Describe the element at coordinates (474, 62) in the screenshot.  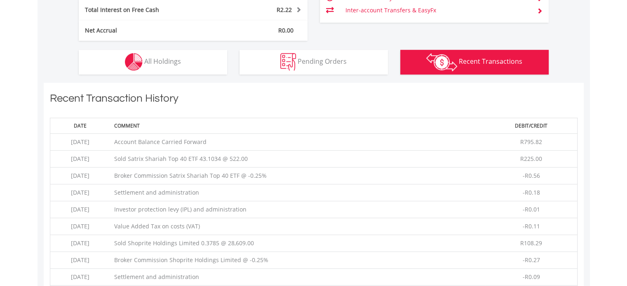
I see `button: Recent Transactions` at that location.